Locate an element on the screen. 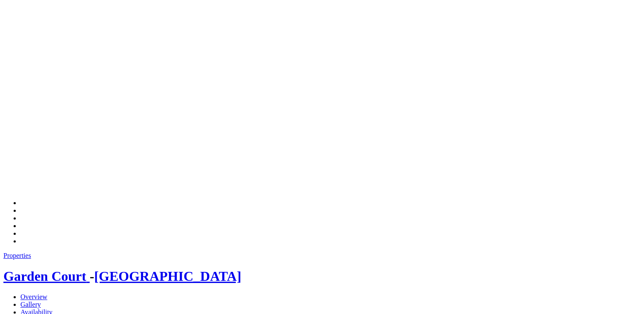 This screenshot has height=314, width=644. a: Overview is located at coordinates (34, 296).